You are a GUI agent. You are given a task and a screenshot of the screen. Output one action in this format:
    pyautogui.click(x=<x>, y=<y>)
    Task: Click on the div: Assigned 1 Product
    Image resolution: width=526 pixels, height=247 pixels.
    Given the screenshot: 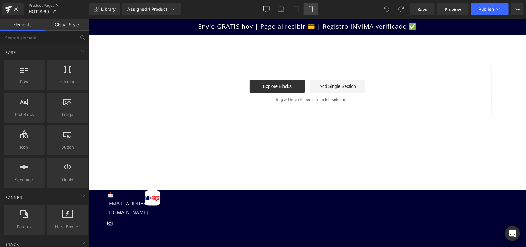 What is the action you would take?
    pyautogui.click(x=152, y=9)
    